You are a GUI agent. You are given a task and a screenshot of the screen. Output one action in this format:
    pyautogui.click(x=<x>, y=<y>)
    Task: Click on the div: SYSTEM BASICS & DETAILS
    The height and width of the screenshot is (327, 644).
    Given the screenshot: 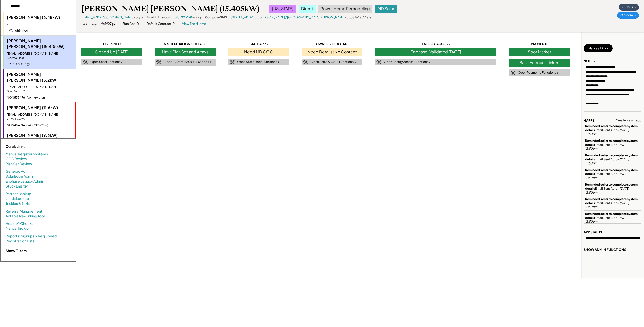 What is the action you would take?
    pyautogui.click(x=185, y=44)
    